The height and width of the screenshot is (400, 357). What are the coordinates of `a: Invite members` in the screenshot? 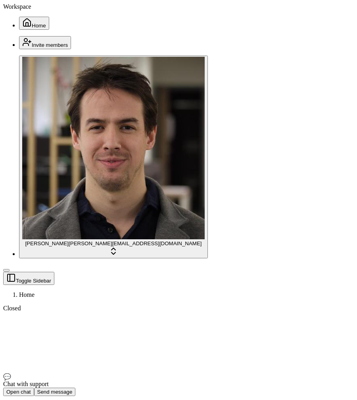 It's located at (45, 44).